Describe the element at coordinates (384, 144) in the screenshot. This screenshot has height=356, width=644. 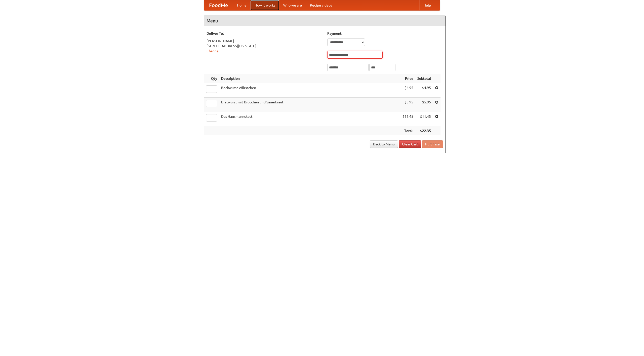
I see `a: Back to Menu` at that location.